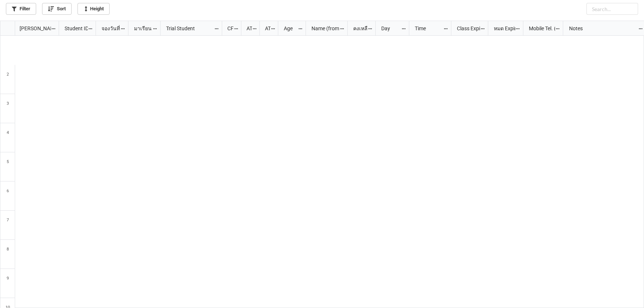  I want to click on div: Day, so click(389, 28).